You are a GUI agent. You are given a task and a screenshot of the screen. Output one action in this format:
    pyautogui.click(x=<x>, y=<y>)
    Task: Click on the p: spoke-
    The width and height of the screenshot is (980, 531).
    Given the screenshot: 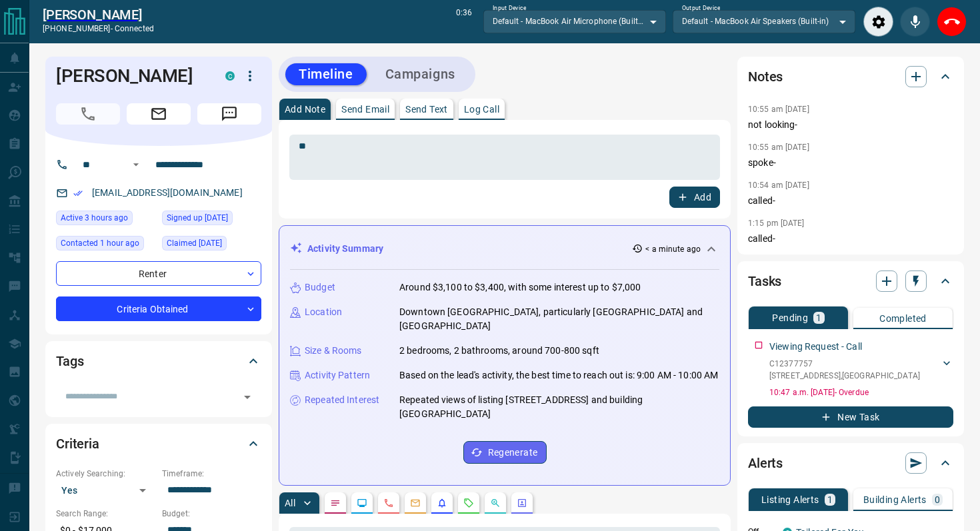 What is the action you would take?
    pyautogui.click(x=851, y=162)
    